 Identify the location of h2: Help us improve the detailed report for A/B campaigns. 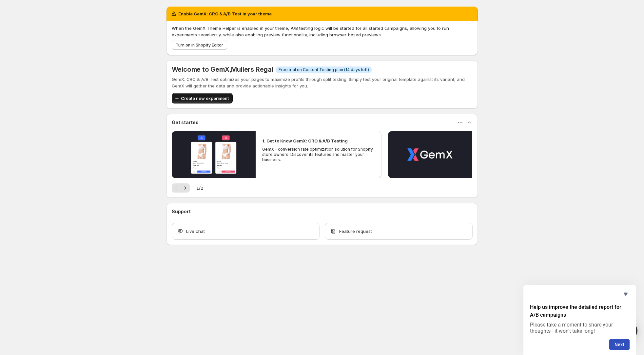
(580, 311).